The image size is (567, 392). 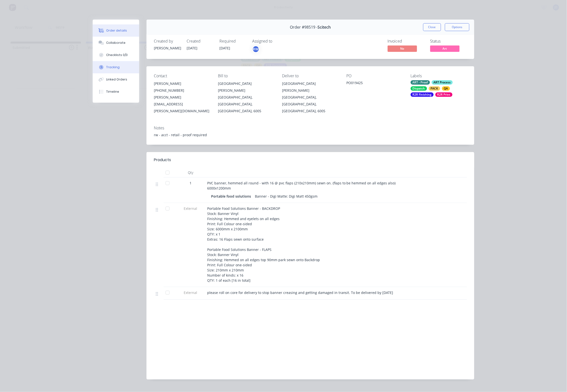 What do you see at coordinates (113, 92) in the screenshot?
I see `div: Timeline` at bounding box center [113, 92].